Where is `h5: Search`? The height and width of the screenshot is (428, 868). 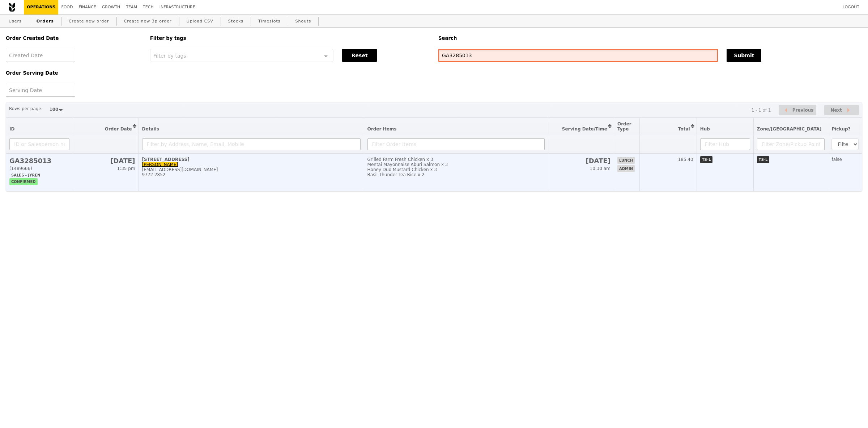
h5: Search is located at coordinates (650, 38).